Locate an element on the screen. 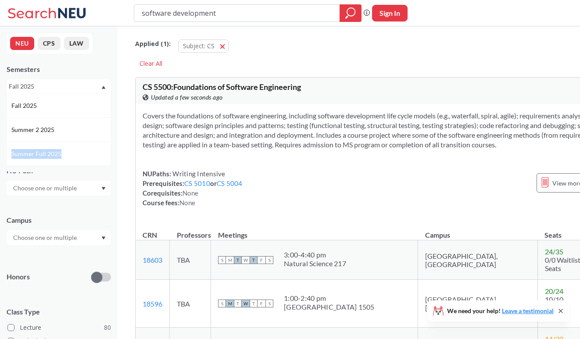 This screenshot has height=339, width=580. label: Lecture is located at coordinates (59, 328).